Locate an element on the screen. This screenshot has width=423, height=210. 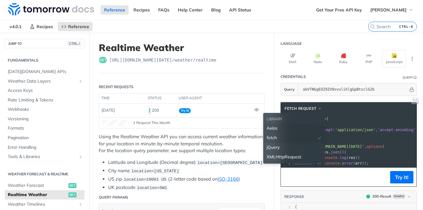
button: JUMP TOCTRL-/ is located at coordinates (45, 44).